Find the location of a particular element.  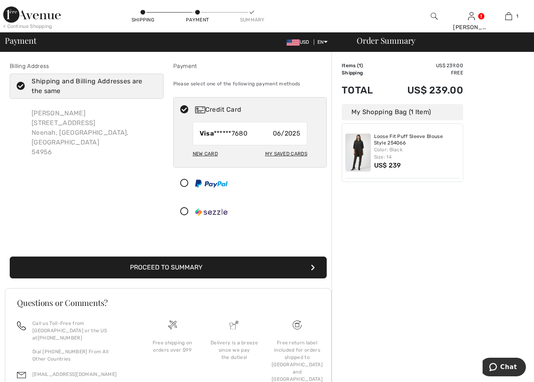

td: Free is located at coordinates (425, 73).